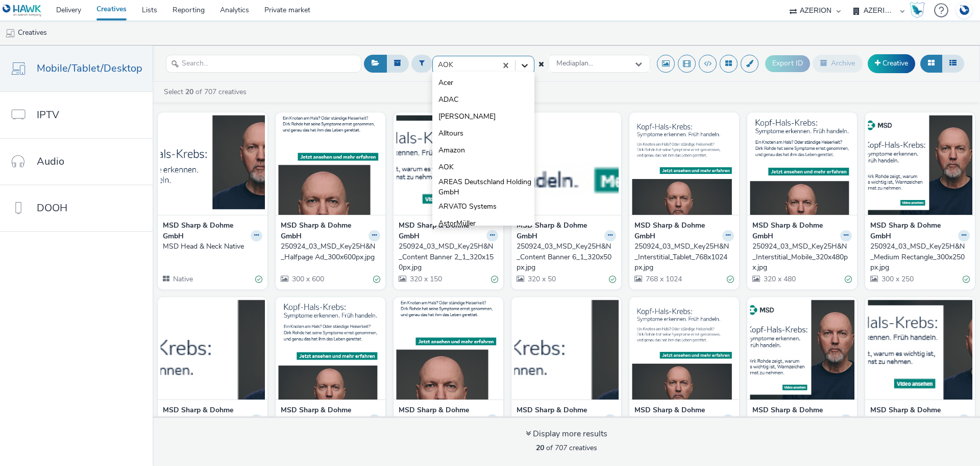  I want to click on span: 300 x 250, so click(897, 279).